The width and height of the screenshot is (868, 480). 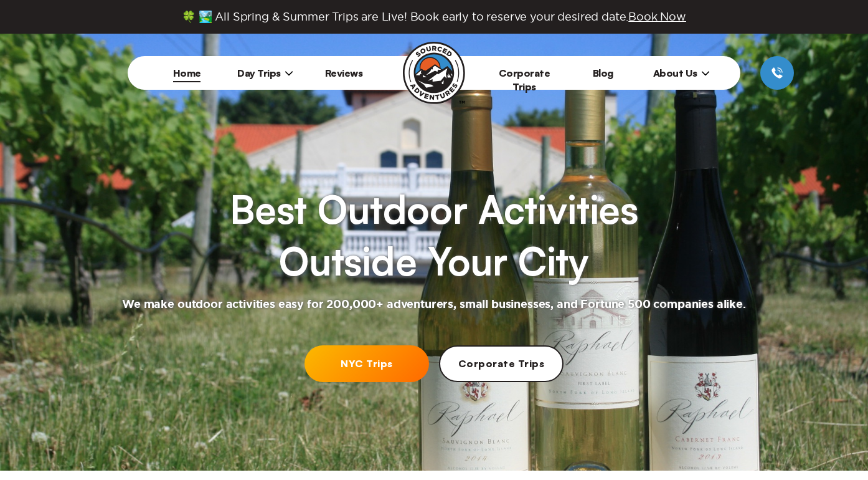 I want to click on span: 🍀 🏞️ All Spring & Summer Trips are Live! Book early to reserve your desired date., so click(x=434, y=17).